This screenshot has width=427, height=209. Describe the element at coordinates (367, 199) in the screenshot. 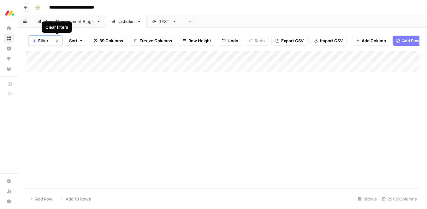

I see `div: 0 Rows` at that location.